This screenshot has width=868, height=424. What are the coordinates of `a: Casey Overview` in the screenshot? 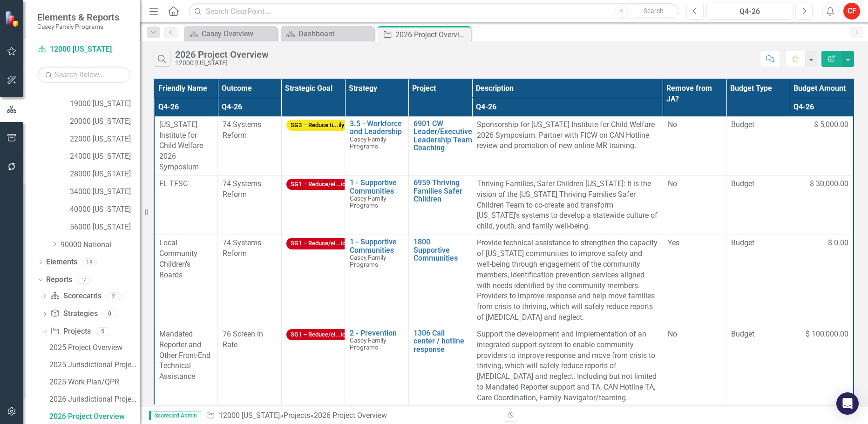 It's located at (230, 34).